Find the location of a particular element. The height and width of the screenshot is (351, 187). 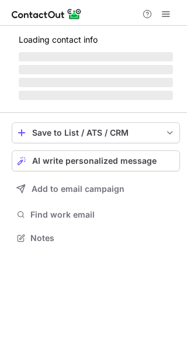

button: save-profile-one-click is located at coordinates (96, 133).